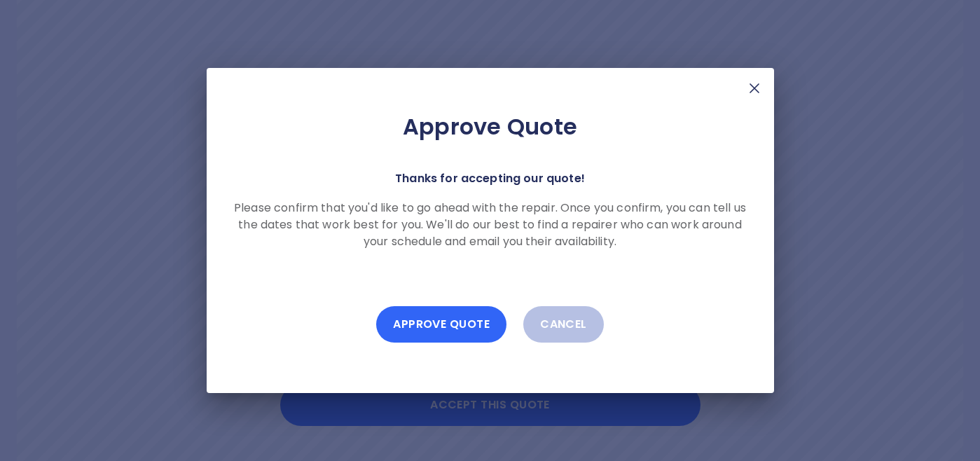 This screenshot has width=980, height=461. Describe the element at coordinates (755, 89) in the screenshot. I see `img: X Mark` at that location.